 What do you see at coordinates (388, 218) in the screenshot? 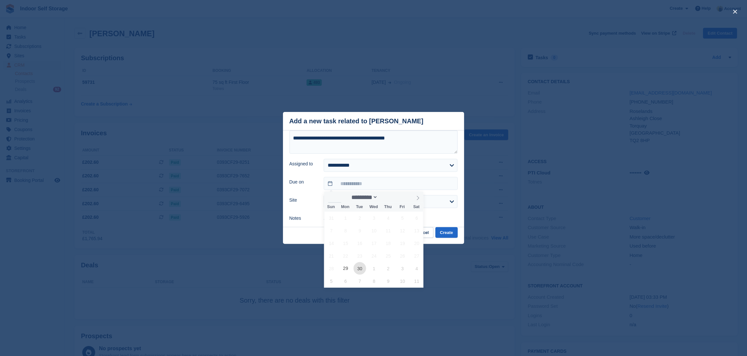
I see `span: September 4, 2025` at bounding box center [388, 218].